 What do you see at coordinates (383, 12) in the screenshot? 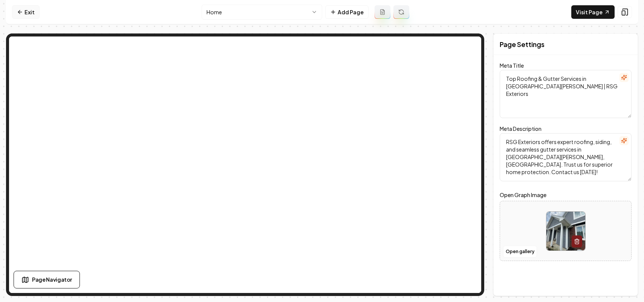
I see `button: Add admin page prompt` at bounding box center [383, 12].